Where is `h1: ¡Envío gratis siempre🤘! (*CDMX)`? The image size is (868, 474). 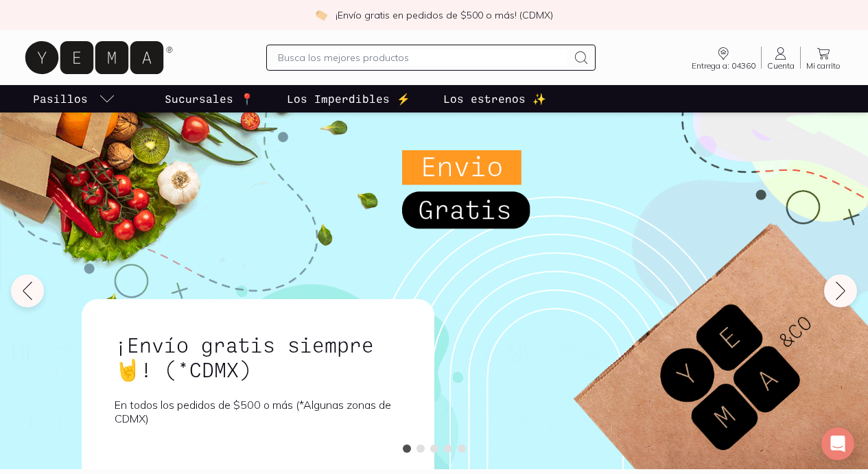 h1: ¡Envío gratis siempre🤘! (*CDMX) is located at coordinates (258, 356).